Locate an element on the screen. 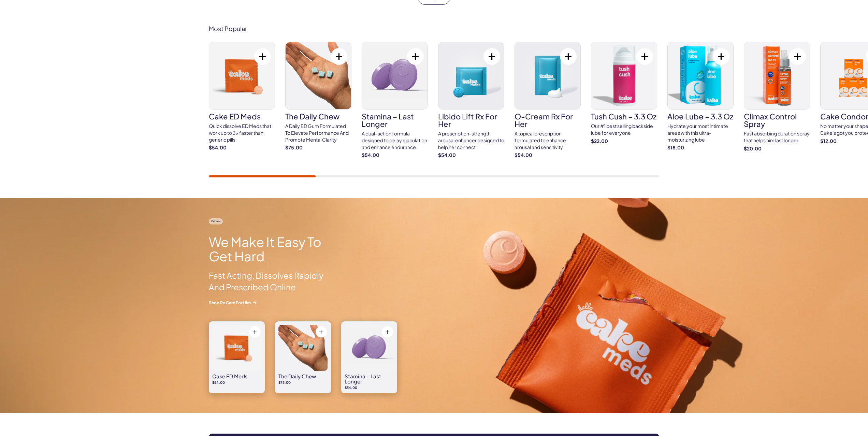 This screenshot has width=868, height=436. a: Stamina – Last Longer Stamina – Last Longer A dual-action formula designed to delay ejaculation a... is located at coordinates (395, 100).